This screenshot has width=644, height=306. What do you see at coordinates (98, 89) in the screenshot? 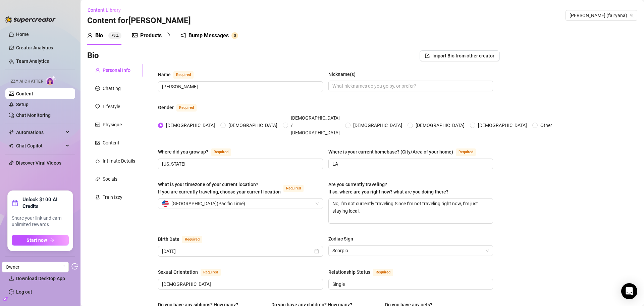
I see `span: message` at bounding box center [98, 89].